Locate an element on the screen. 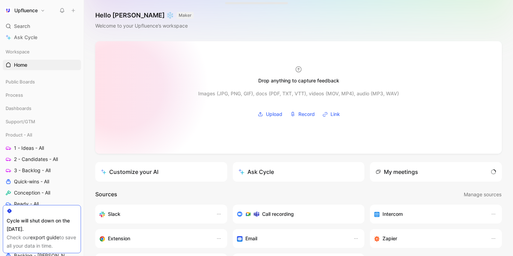 The width and height of the screenshot is (513, 256). span: Conception - All is located at coordinates (32, 193).